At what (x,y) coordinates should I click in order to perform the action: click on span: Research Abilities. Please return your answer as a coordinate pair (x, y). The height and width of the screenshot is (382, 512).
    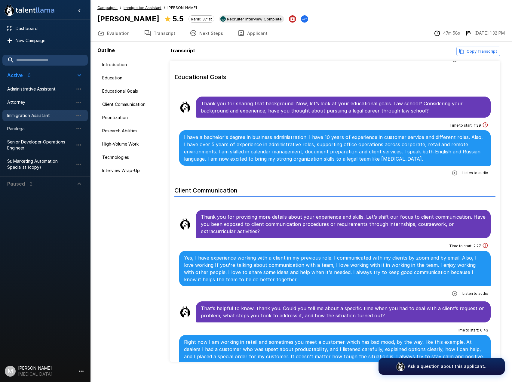
    Looking at the image, I should click on (132, 131).